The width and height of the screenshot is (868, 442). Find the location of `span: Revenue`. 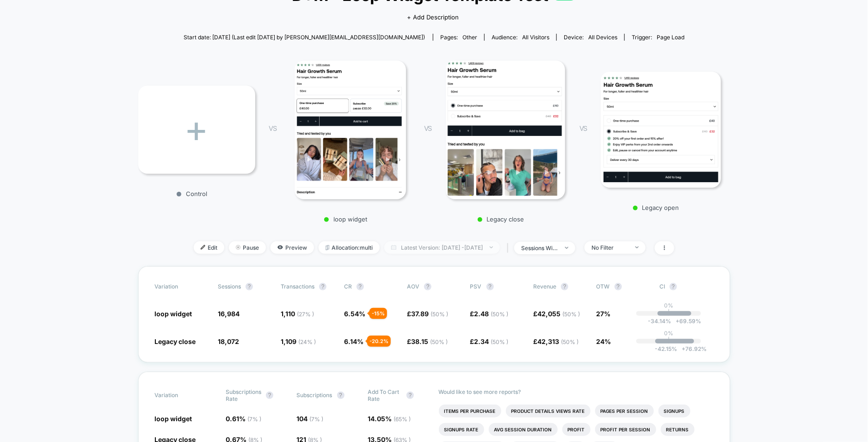

span: Revenue is located at coordinates (545, 286).